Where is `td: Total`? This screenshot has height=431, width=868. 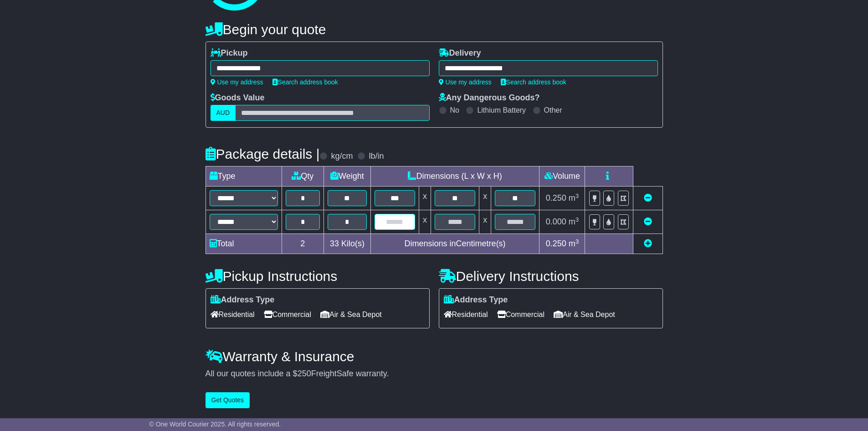 td: Total is located at coordinates (243, 244).